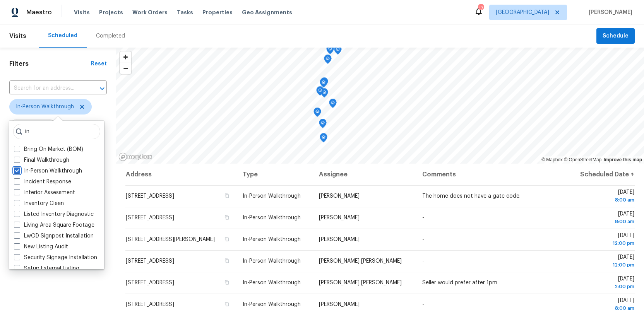 The image size is (644, 311). What do you see at coordinates (150, 13) in the screenshot?
I see `span: Work Orders` at bounding box center [150, 13].